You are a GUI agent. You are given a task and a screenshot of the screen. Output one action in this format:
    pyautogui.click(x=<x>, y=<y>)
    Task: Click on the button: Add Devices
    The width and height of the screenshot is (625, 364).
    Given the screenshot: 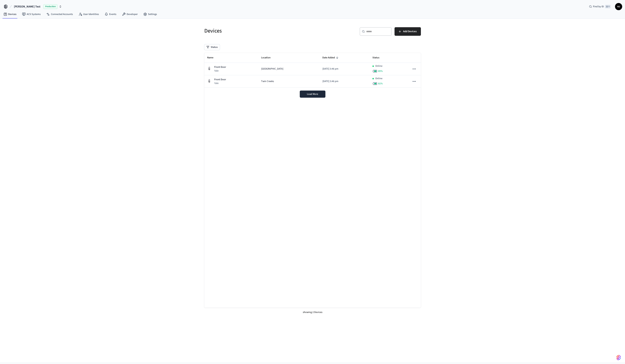 What is the action you would take?
    pyautogui.click(x=408, y=32)
    